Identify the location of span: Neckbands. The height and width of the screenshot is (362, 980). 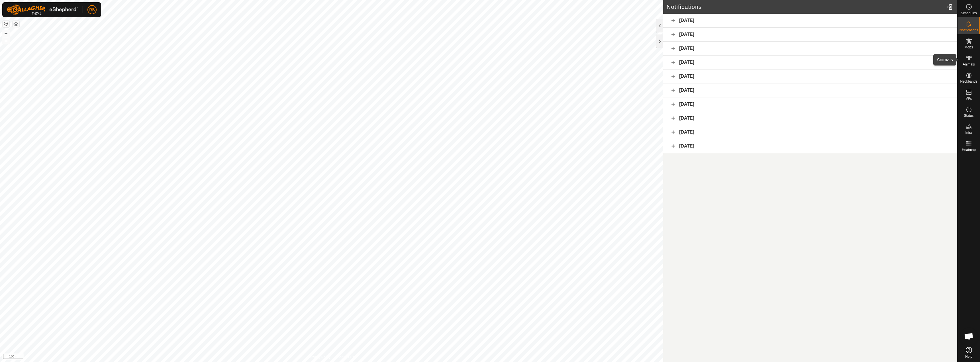
(969, 81).